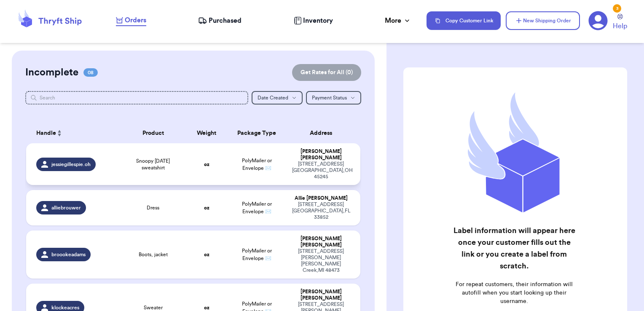 This screenshot has height=311, width=644. I want to click on button: Get Rates for All (0), so click(327, 73).